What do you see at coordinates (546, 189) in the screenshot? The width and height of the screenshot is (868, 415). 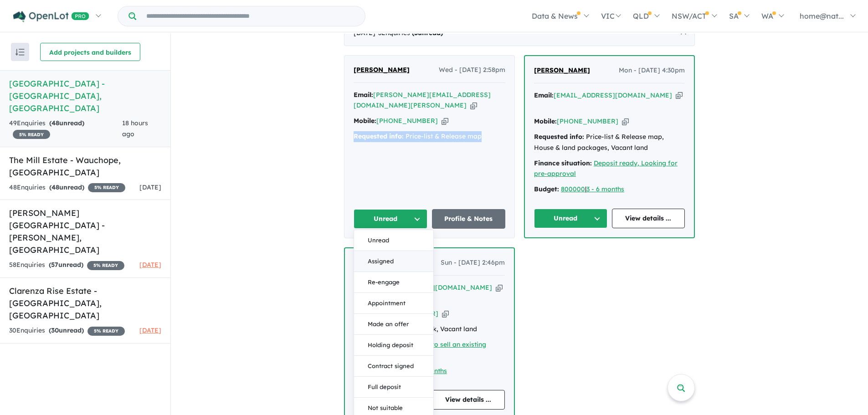 I see `strong: Budget:` at bounding box center [546, 189].